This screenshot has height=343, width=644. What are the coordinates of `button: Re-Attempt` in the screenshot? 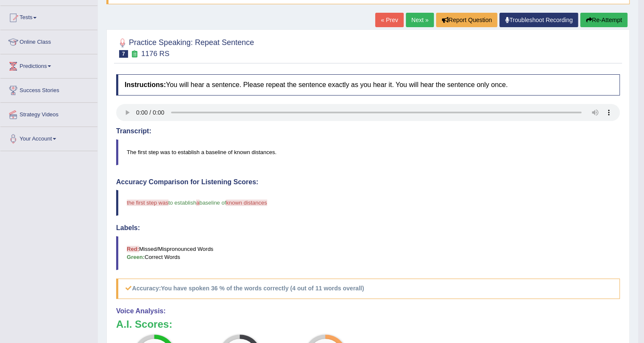 It's located at (604, 20).